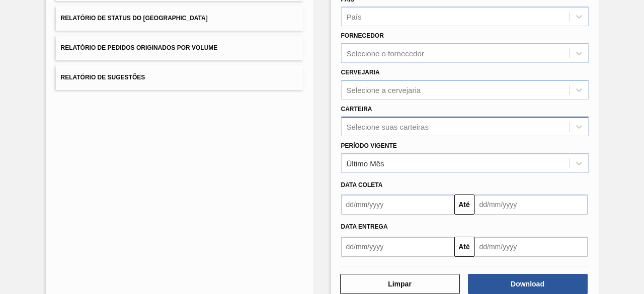 The image size is (644, 294). Describe the element at coordinates (354, 17) in the screenshot. I see `div: País` at that location.